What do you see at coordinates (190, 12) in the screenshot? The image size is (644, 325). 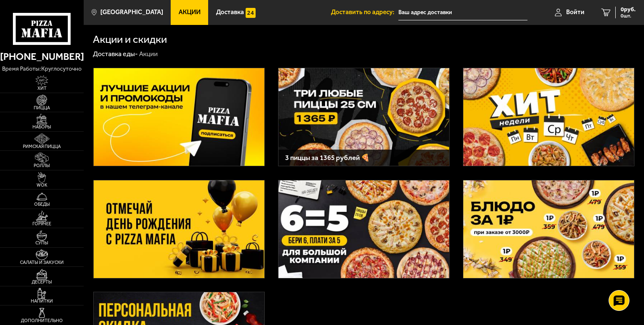 I see `span: Акции` at bounding box center [190, 12].